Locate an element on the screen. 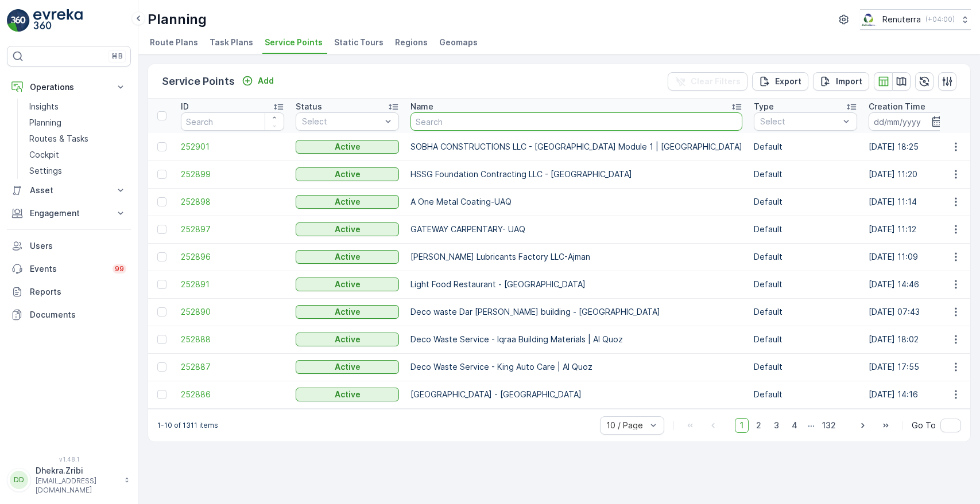  input: dd/mm/yyyy is located at coordinates (908, 122).